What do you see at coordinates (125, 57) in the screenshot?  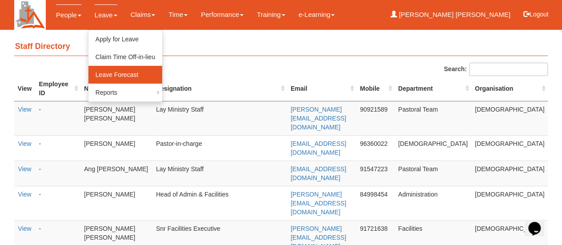 I see `a: Claim Time Off-in-lieu` at bounding box center [125, 57].